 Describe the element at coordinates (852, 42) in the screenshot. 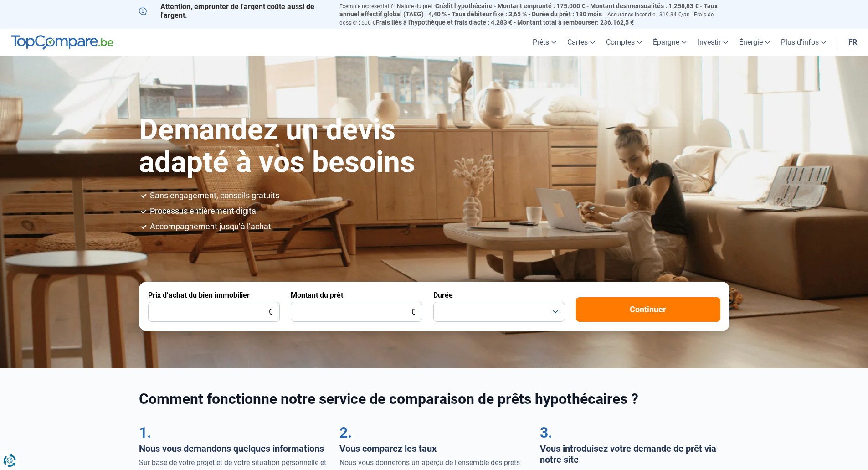

I see `a: fr` at that location.